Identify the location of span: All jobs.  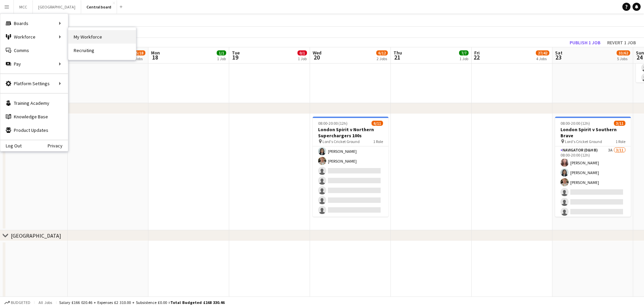
(45, 302).